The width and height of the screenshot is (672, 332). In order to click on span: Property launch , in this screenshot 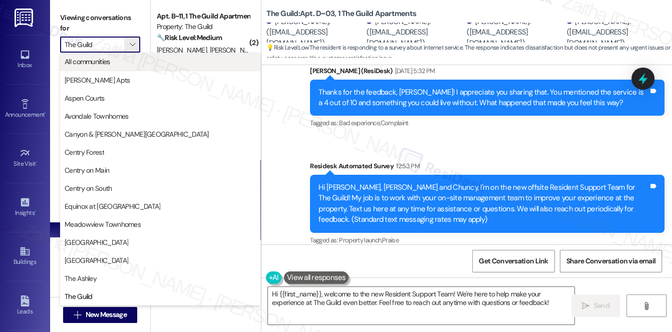, I will do `click(361, 240)`.